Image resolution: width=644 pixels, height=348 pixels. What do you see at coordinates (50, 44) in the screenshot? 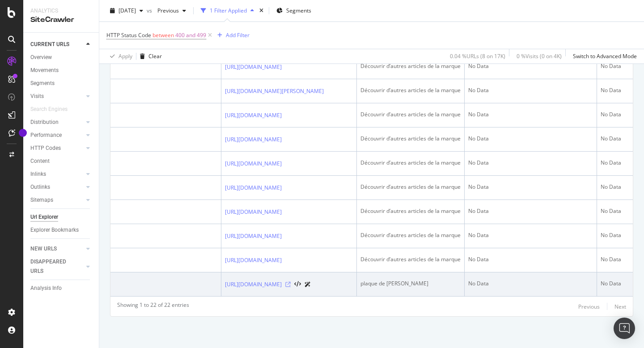
I see `div: CURRENT URLS` at bounding box center [50, 44].